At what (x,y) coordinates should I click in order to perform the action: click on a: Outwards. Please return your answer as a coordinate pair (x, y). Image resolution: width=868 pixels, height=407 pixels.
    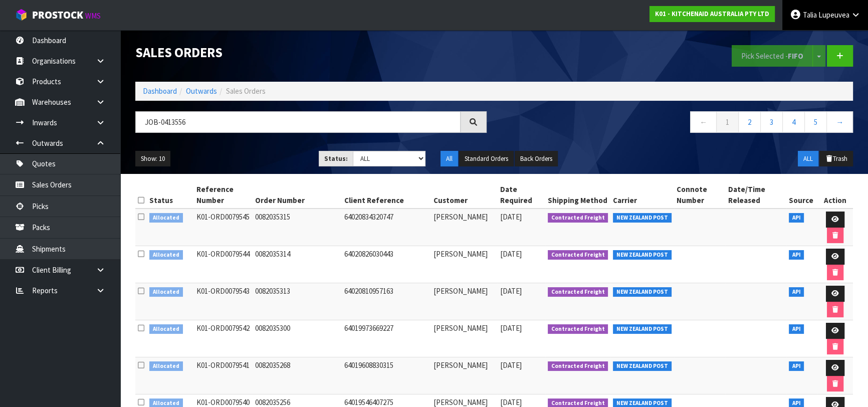
    Looking at the image, I should click on (202, 90).